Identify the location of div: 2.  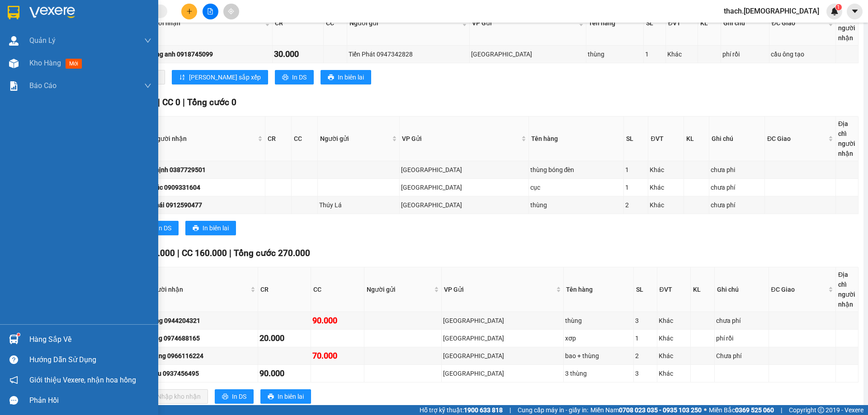
(645, 356).